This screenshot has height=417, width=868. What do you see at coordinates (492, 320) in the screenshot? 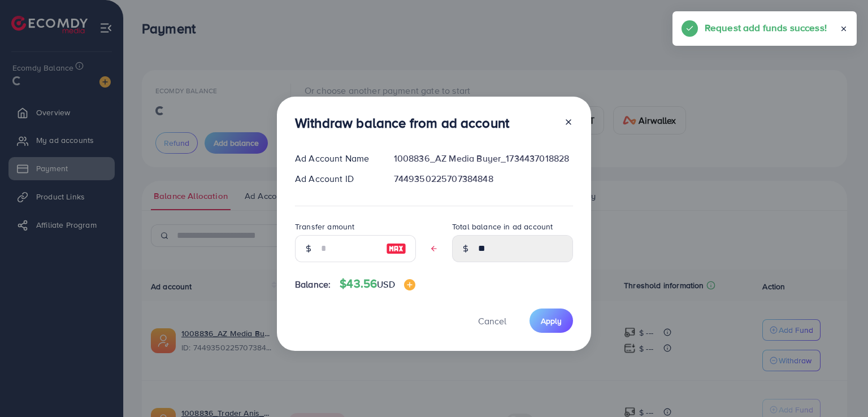
I see `button: Cancel` at bounding box center [492, 320].